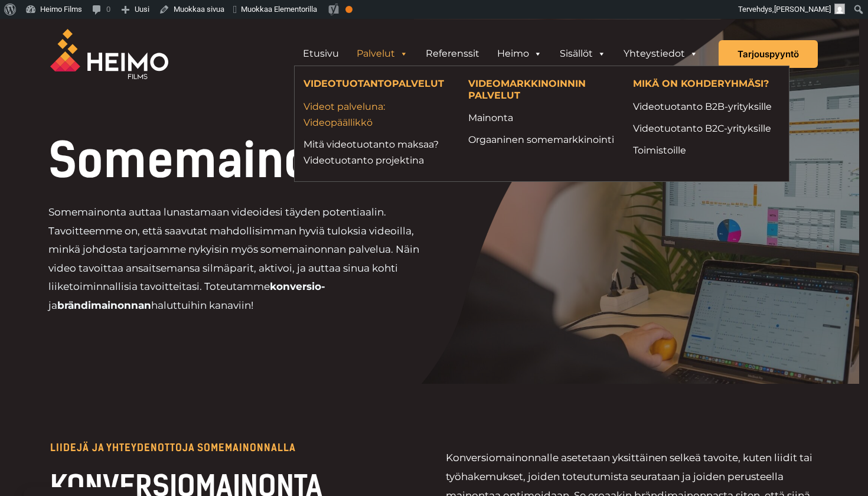  What do you see at coordinates (706, 85) in the screenshot?
I see `h4: MIKÄ ON KOHDERYHMÄSI?` at bounding box center [706, 85].